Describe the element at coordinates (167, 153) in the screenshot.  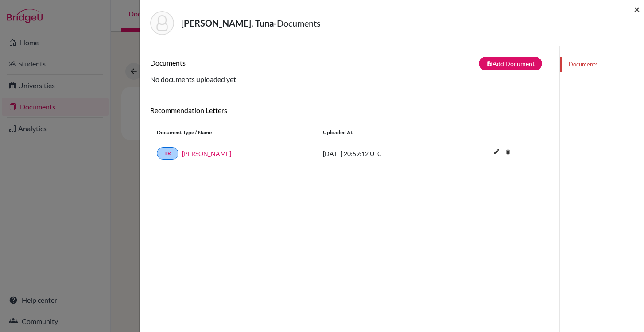
I see `a: TR` at that location.